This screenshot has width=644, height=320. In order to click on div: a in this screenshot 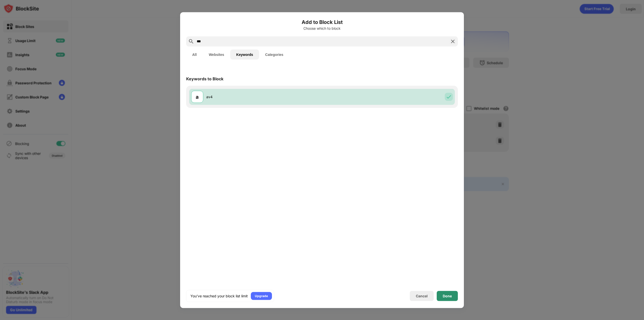, I will do `click(198, 97)`.